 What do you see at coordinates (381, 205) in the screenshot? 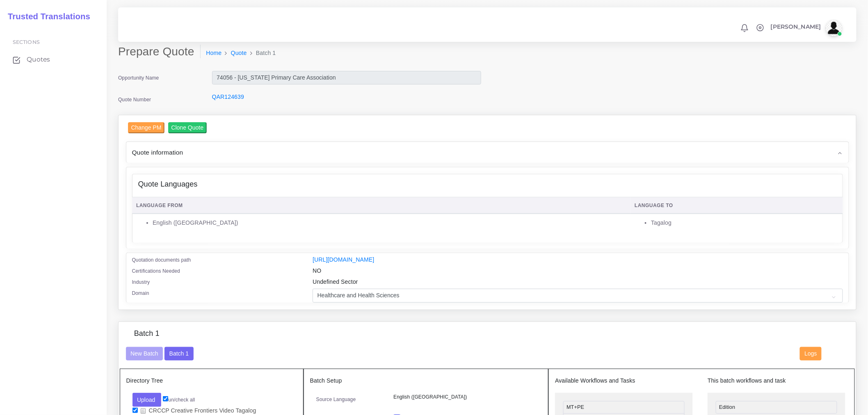
I see `th: Language From` at bounding box center [381, 205].